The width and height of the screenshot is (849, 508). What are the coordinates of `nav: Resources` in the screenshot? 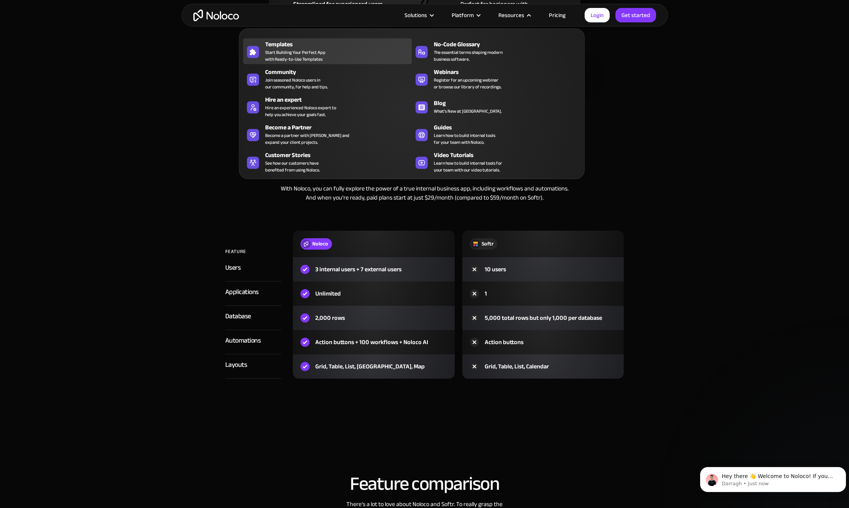 It's located at (412, 98).